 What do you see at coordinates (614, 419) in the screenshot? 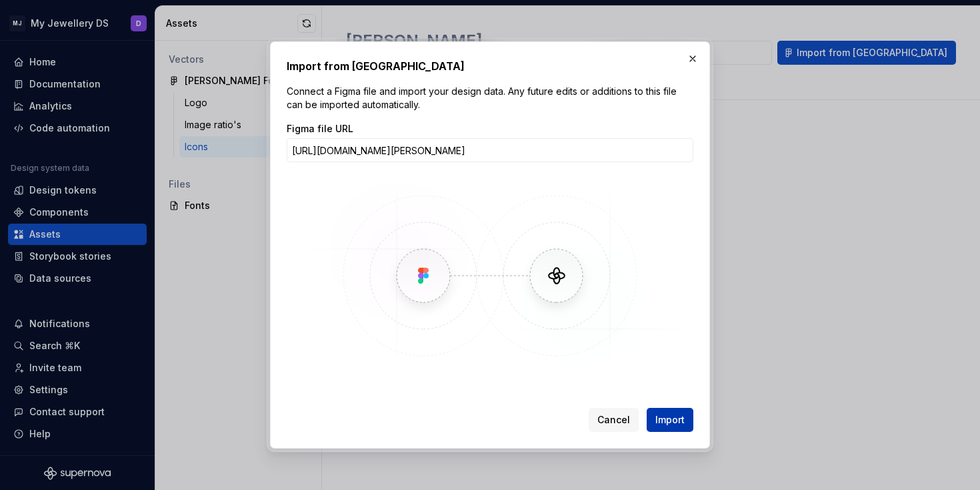
I see `span: Cancel` at bounding box center [614, 419].